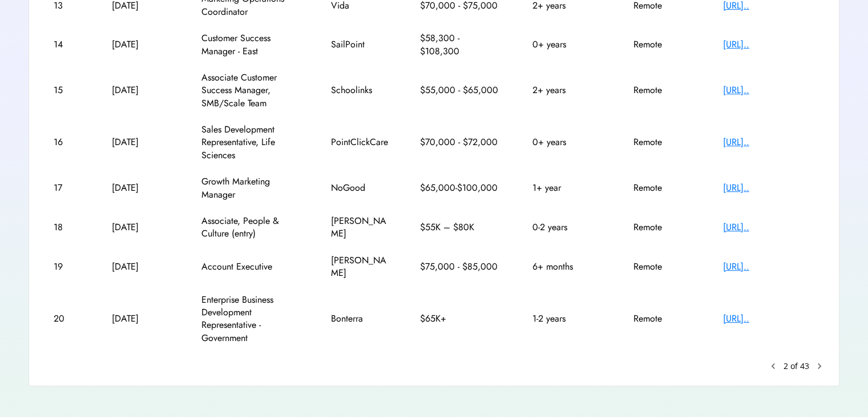  I want to click on div: 2 of 43, so click(797, 365).